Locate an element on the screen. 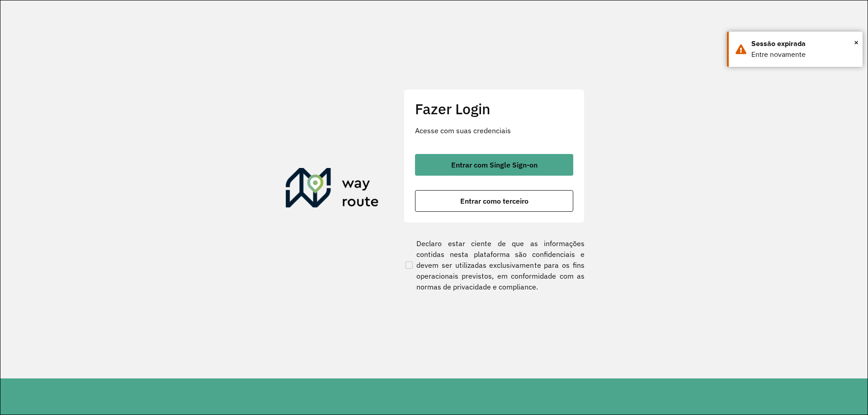 Image resolution: width=868 pixels, height=415 pixels. img: Roteirizador AmbevTech is located at coordinates (332, 190).